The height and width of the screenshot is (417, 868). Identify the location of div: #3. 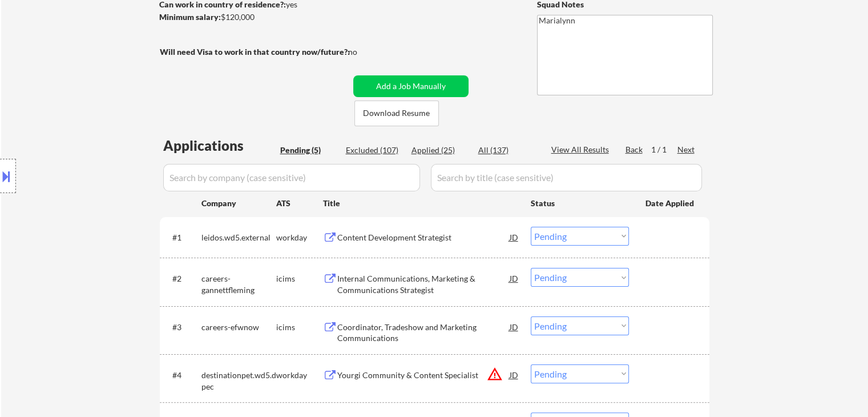
(182, 327).